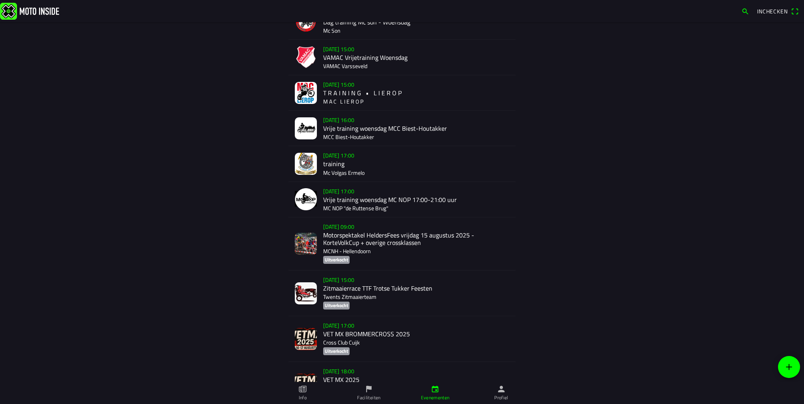  I want to click on ion-icon: add, so click(789, 367).